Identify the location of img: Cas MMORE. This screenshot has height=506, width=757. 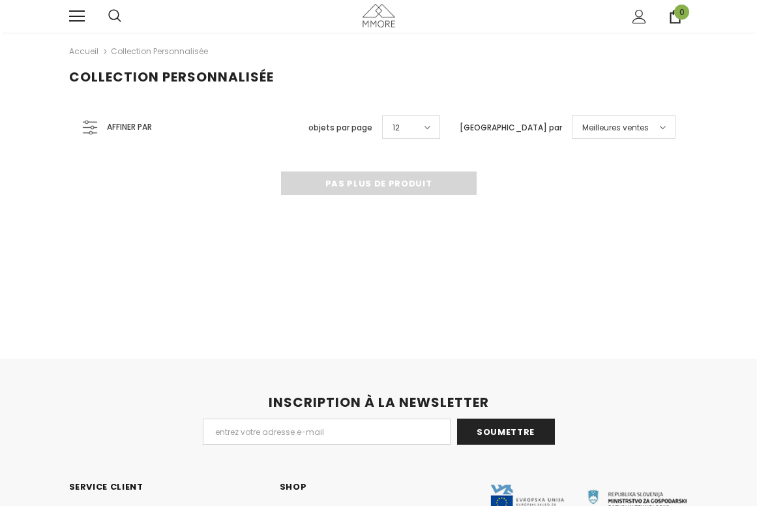
(379, 15).